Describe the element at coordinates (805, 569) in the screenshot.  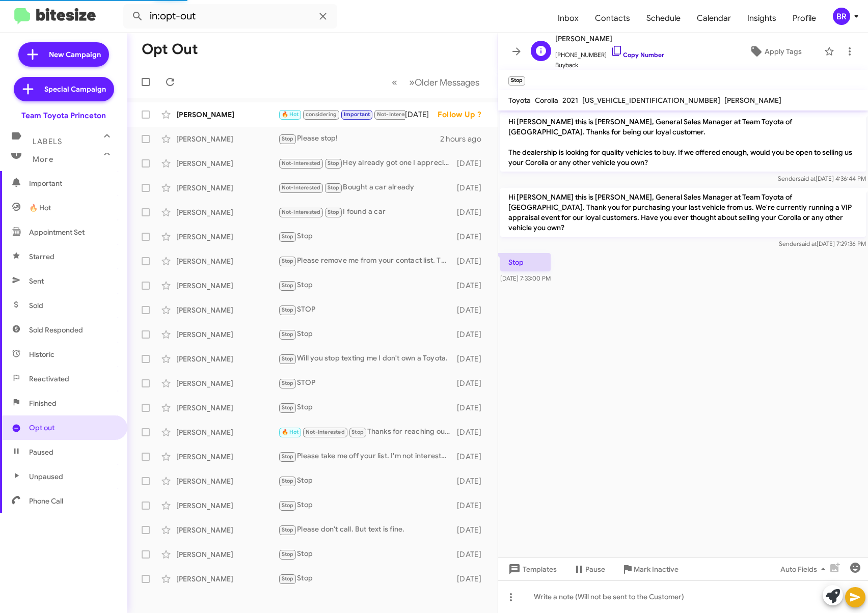
I see `span: Auto Fields` at that location.